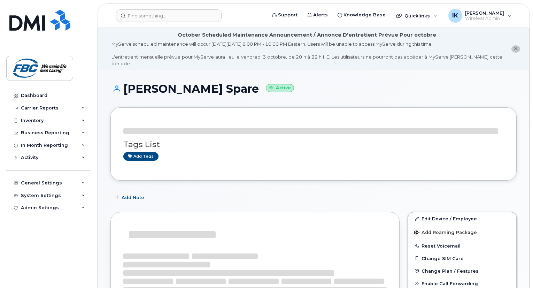 The width and height of the screenshot is (533, 288). What do you see at coordinates (141, 156) in the screenshot?
I see `a: Add tags` at bounding box center [141, 156].